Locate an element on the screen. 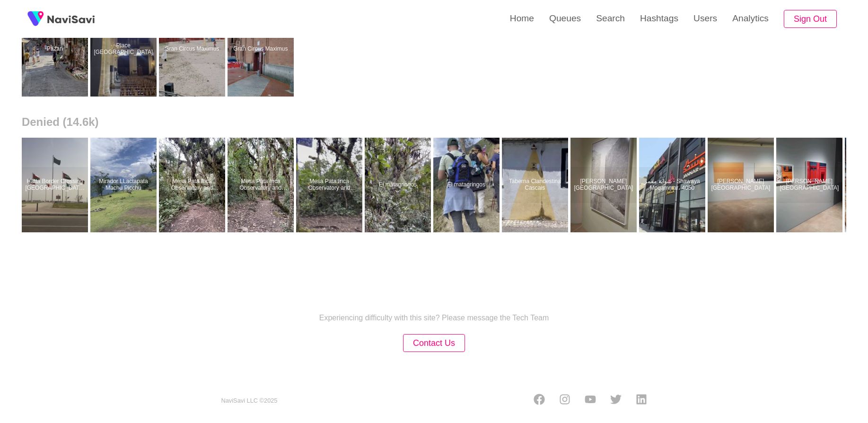  button: Sign Out is located at coordinates (811, 19).